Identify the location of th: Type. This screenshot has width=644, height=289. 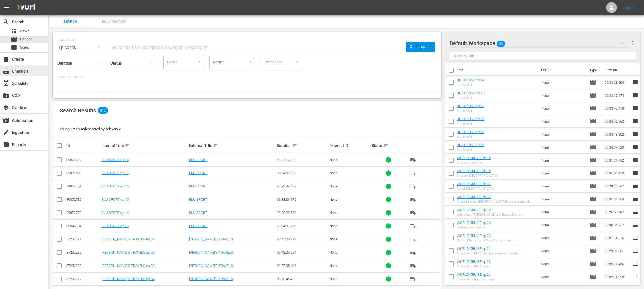
(594, 70).